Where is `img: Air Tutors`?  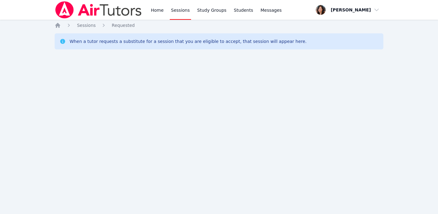 img: Air Tutors is located at coordinates (98, 10).